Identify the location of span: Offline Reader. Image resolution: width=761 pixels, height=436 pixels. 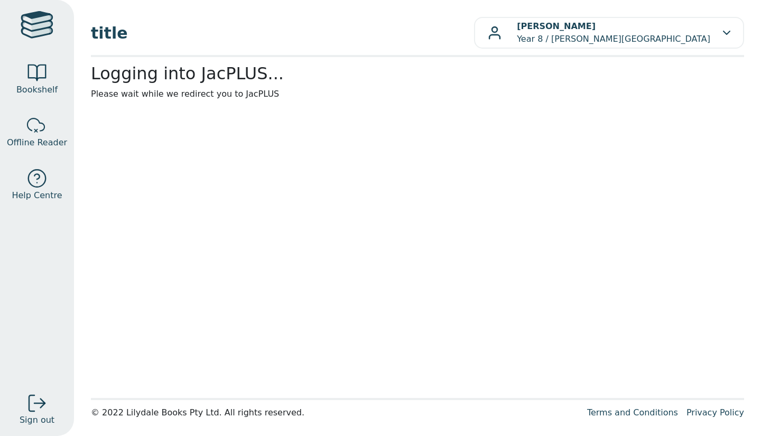
(37, 143).